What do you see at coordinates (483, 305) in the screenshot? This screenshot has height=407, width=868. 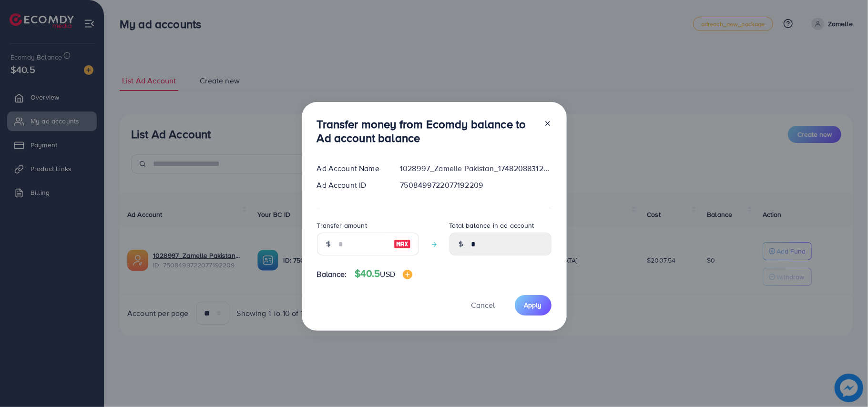 I see `button: Cancel` at bounding box center [483, 305].